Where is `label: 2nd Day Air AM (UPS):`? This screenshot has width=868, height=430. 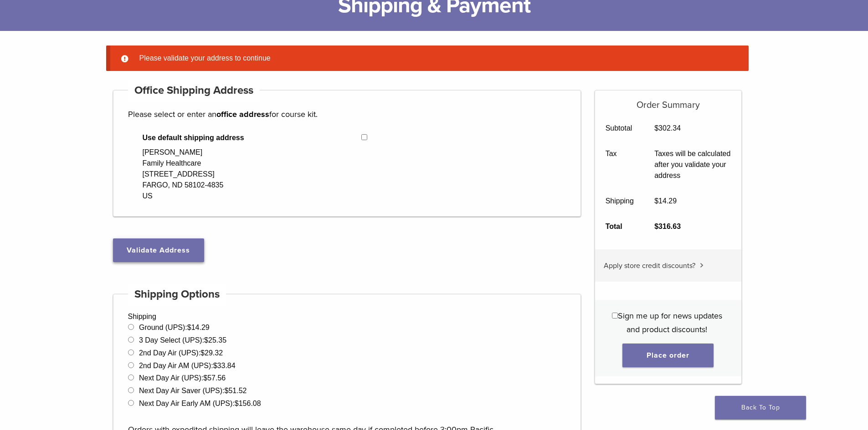
label: 2nd Day Air AM (UPS): is located at coordinates (187, 366).